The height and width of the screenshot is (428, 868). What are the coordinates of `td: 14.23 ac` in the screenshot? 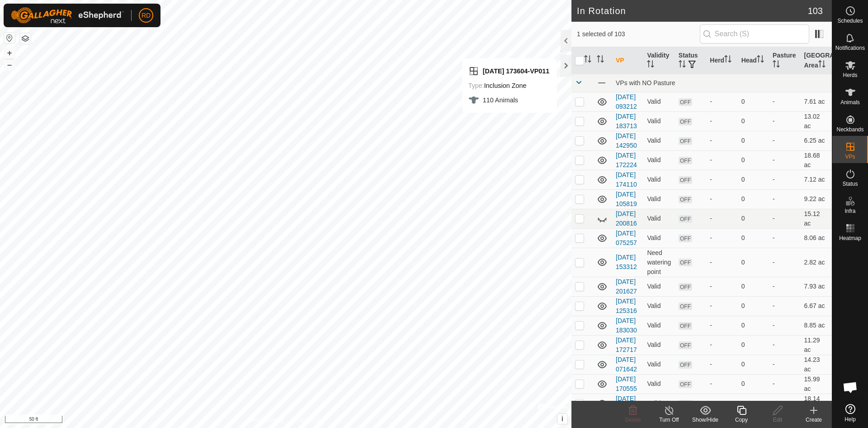 It's located at (816, 364).